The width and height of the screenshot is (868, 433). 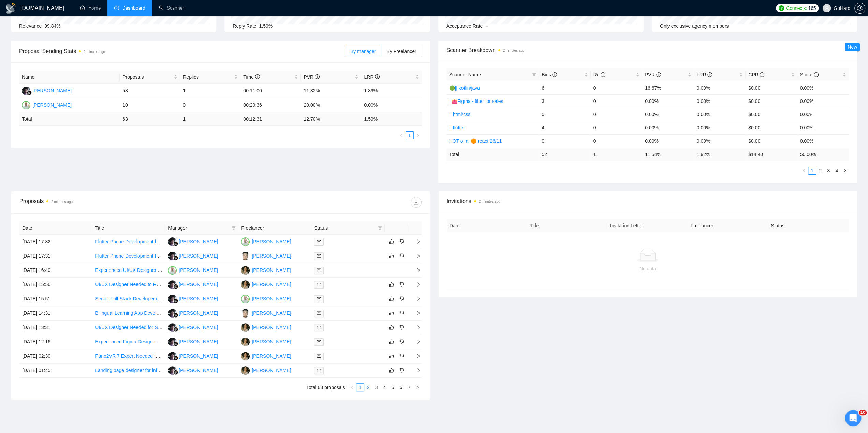 I want to click on span: Scanner Name, so click(x=465, y=75).